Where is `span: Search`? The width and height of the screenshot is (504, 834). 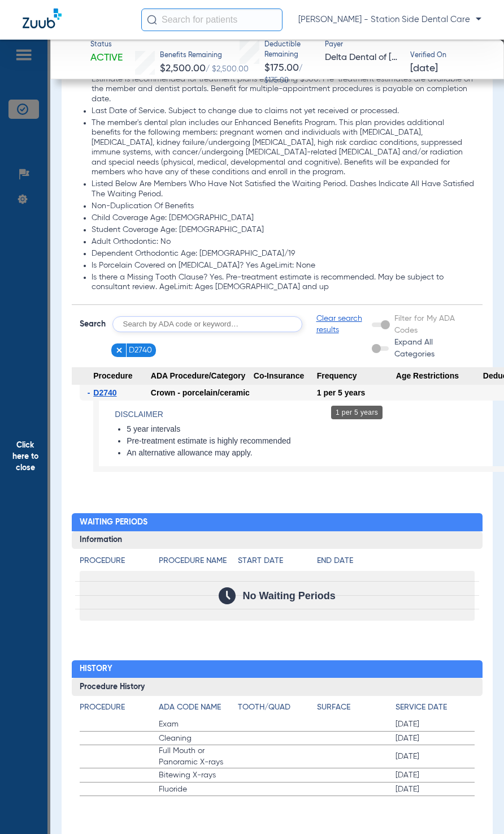
span: Search is located at coordinates (92, 324).